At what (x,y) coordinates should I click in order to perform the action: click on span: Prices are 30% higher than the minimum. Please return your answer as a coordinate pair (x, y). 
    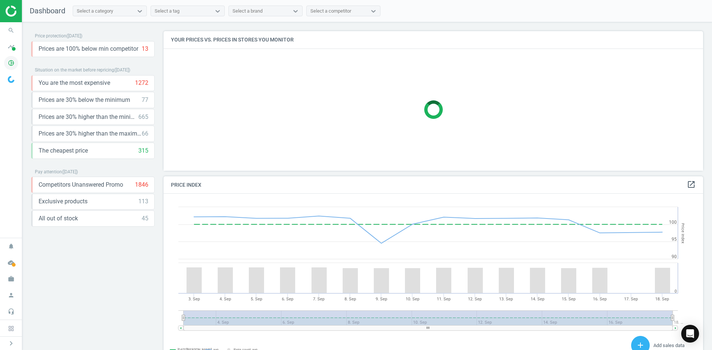
    Looking at the image, I should click on (88, 117).